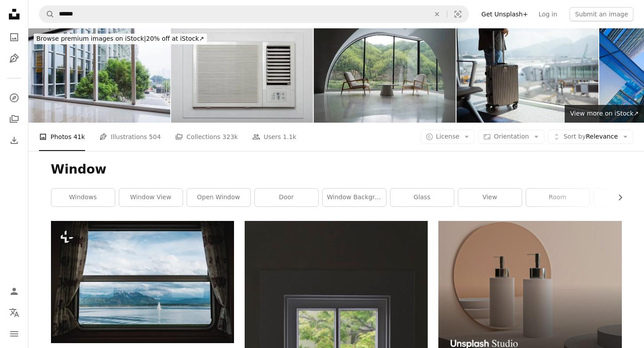  I want to click on span: Sort by, so click(574, 136).